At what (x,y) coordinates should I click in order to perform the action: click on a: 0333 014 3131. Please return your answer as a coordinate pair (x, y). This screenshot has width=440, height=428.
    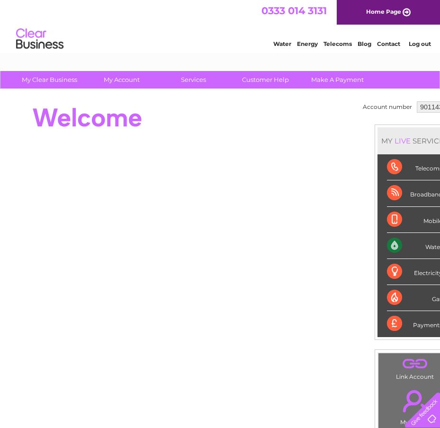
    Looking at the image, I should click on (294, 10).